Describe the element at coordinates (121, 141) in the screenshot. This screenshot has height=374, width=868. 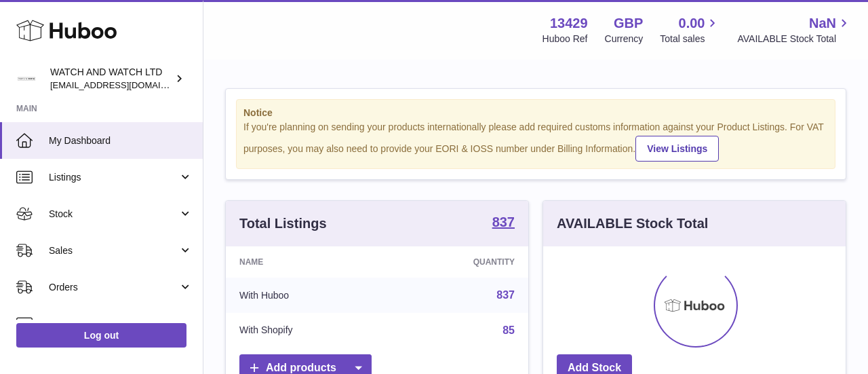
I see `span: My Dashboard` at that location.